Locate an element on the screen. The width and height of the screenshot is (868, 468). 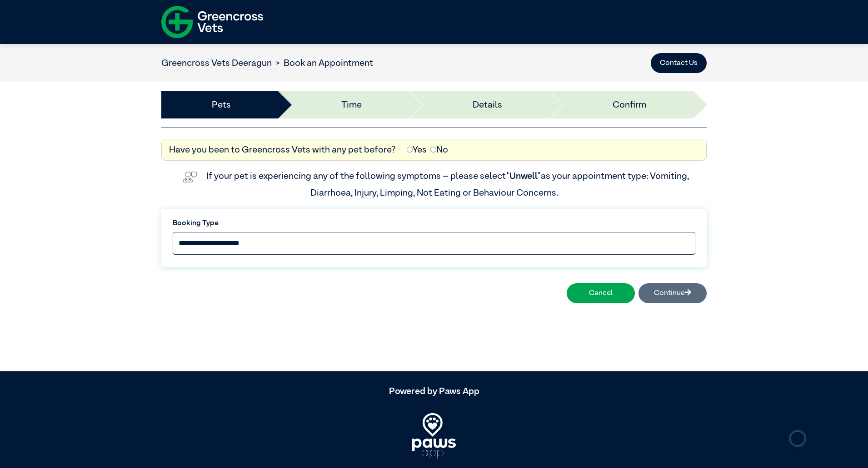
input: Yes is located at coordinates (409, 149).